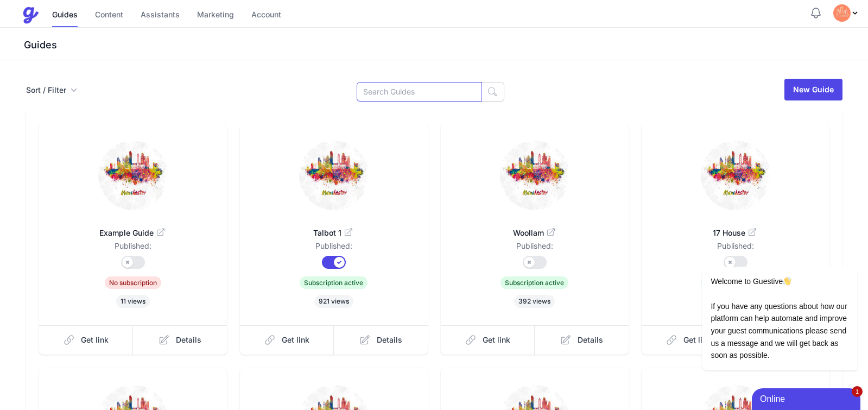 The image size is (868, 410). Describe the element at coordinates (535, 175) in the screenshot. I see `img: a1hxe46dzoftda01jy5sum204mcu` at that location.